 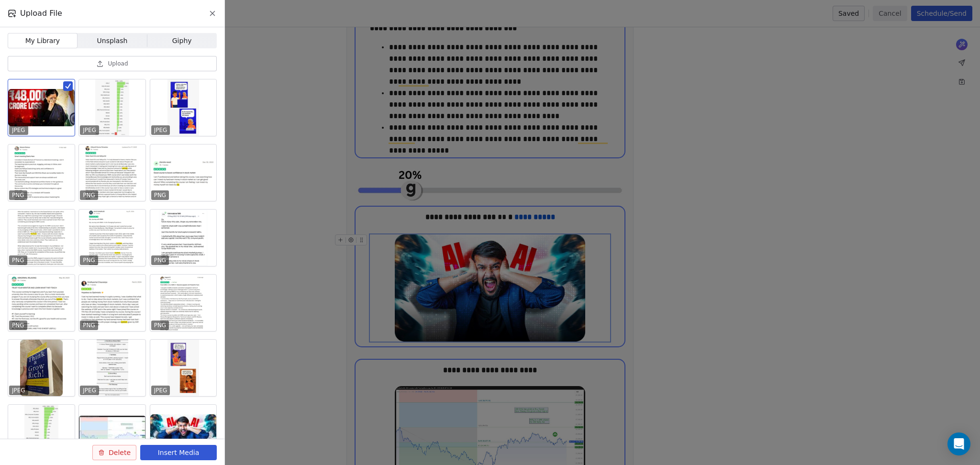 What do you see at coordinates (41, 13) in the screenshot?
I see `span: Upload File` at bounding box center [41, 13].